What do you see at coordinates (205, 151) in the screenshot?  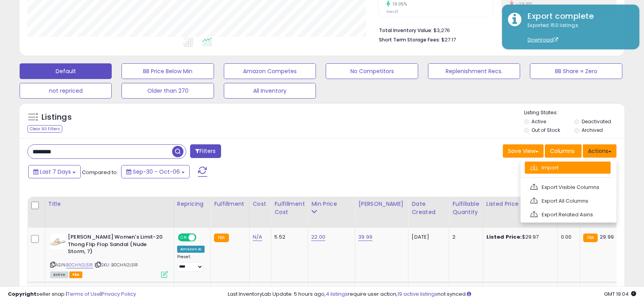 I see `button: Filters` at bounding box center [205, 151].